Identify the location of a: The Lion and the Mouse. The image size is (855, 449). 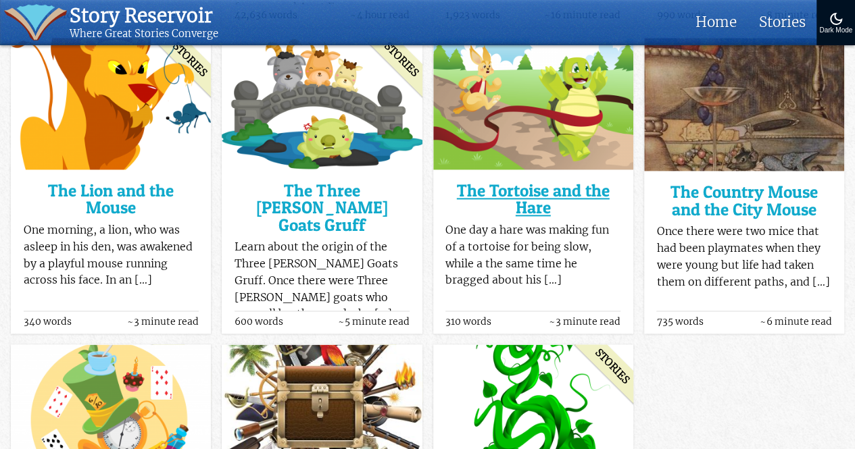
(111, 199).